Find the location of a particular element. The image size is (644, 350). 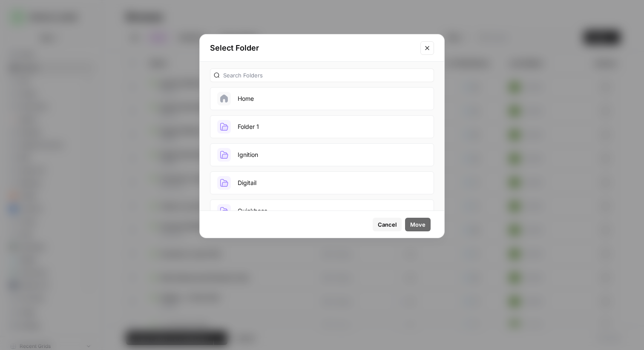

button: Home is located at coordinates (322, 99).